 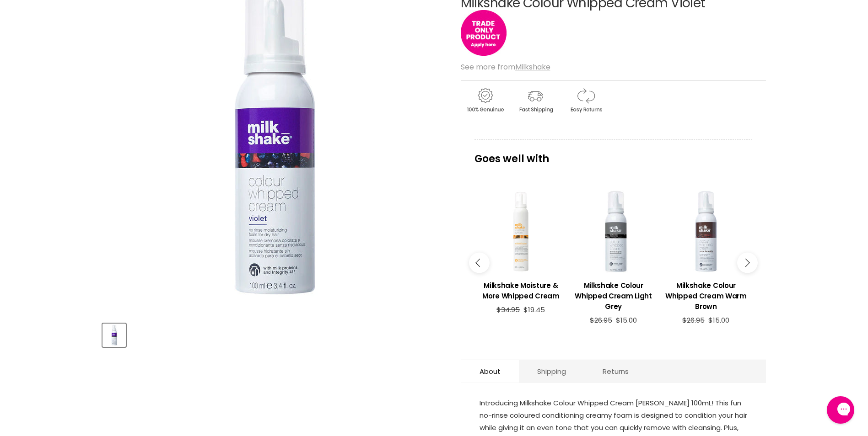 What do you see at coordinates (706, 295) in the screenshot?
I see `h3: Milkshake Colour Whipped Cream Warm Brown` at bounding box center [706, 295].